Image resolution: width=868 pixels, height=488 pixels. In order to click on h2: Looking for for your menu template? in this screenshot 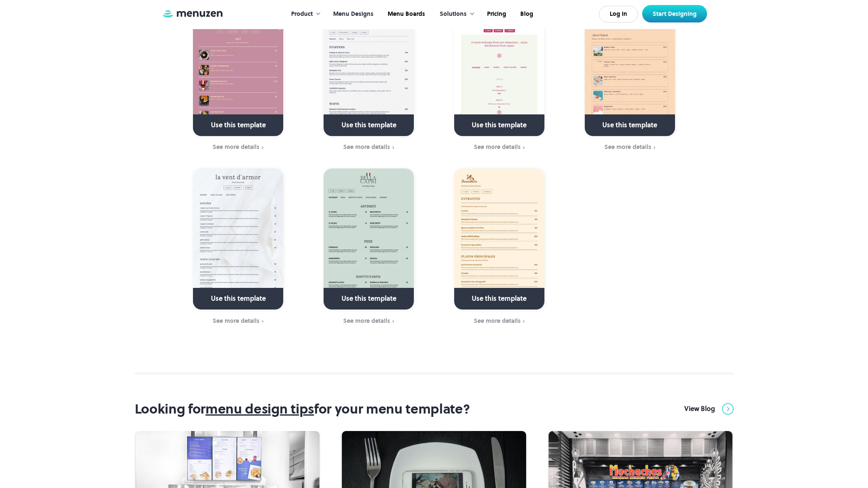, I will do `click(303, 409)`.